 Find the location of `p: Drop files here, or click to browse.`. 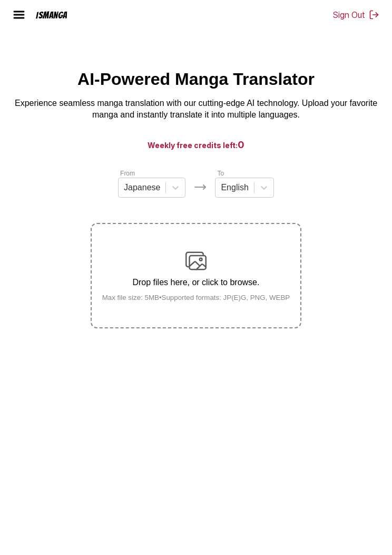

p: Drop files here, or click to browse. is located at coordinates (196, 283).